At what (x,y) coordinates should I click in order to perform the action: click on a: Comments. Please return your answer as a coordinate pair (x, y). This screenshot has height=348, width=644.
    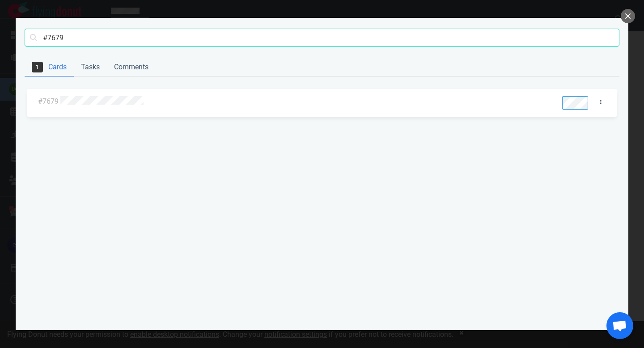
    Looking at the image, I should click on (131, 67).